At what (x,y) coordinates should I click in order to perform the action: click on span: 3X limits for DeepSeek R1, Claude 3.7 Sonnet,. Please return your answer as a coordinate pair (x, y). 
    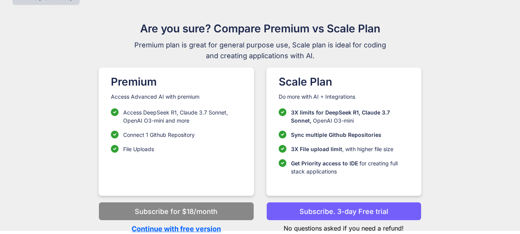
    Looking at the image, I should click on (340, 116).